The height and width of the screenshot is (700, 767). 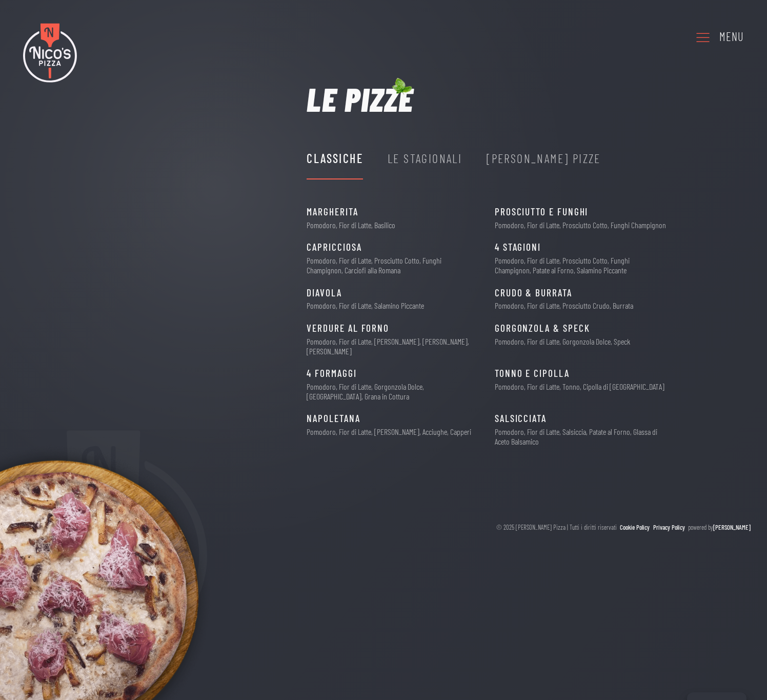 I want to click on span: Gorgonzola & Speck, so click(x=543, y=328).